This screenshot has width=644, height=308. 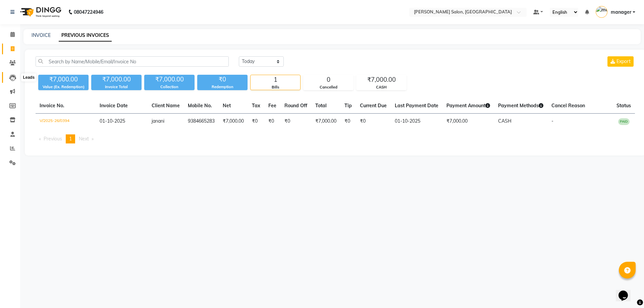 I want to click on div: 1, so click(x=275, y=80).